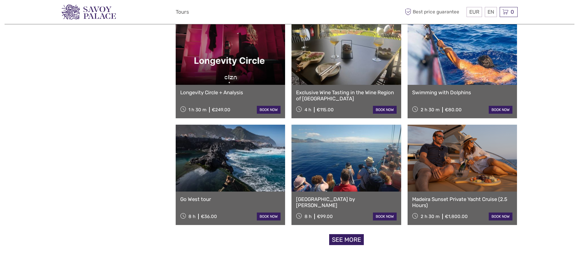 The image size is (579, 277). Describe the element at coordinates (39, 13) in the screenshot. I see `p: We're away right now. Please check back later!` at that location.